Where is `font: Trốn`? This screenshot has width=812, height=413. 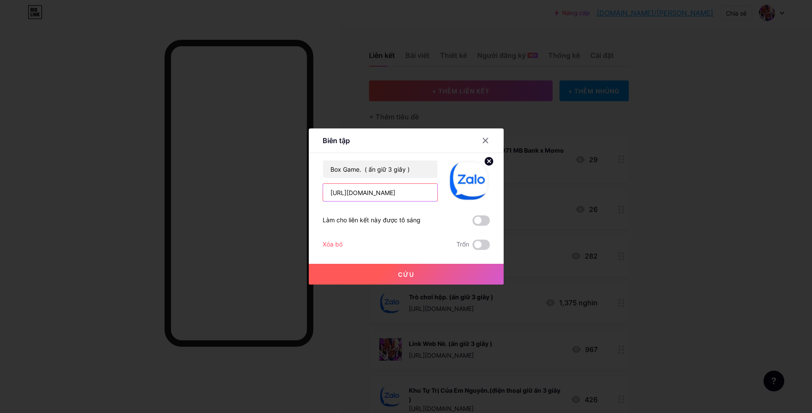 font: Trốn is located at coordinates (462, 244).